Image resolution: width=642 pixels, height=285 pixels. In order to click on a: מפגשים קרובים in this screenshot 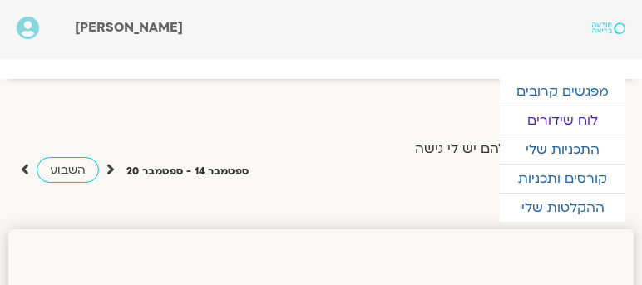, I will do `click(562, 92)`.